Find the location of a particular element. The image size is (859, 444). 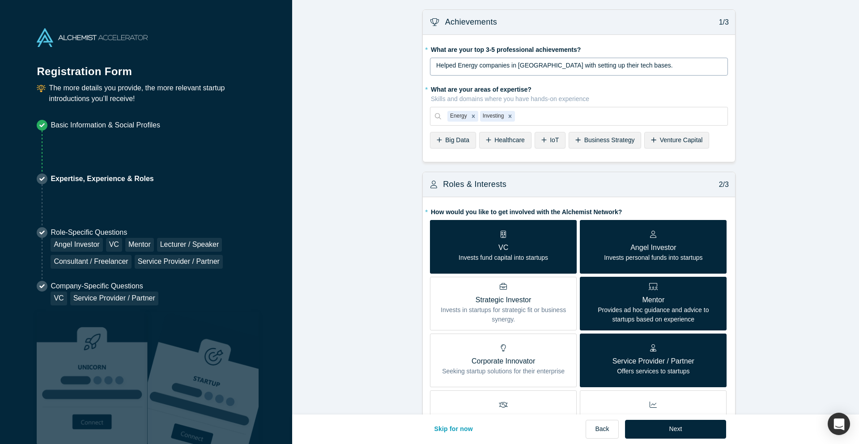

h3: Roles & Interests is located at coordinates (475, 184).